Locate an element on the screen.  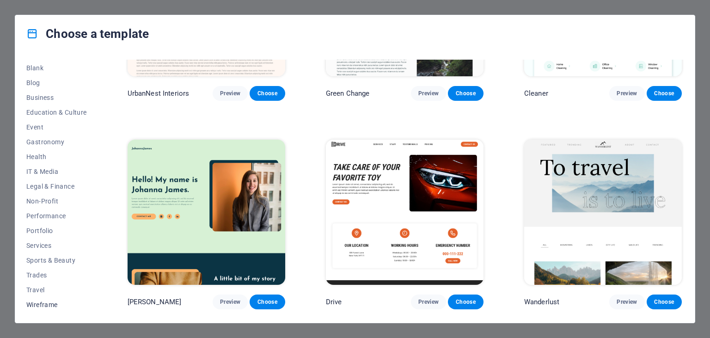
span: Health is located at coordinates (56, 157).